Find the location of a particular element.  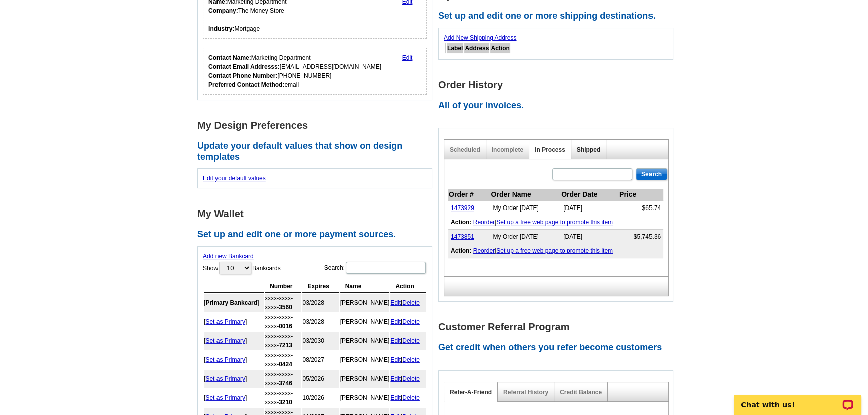

strong: 0016 is located at coordinates (285, 326).